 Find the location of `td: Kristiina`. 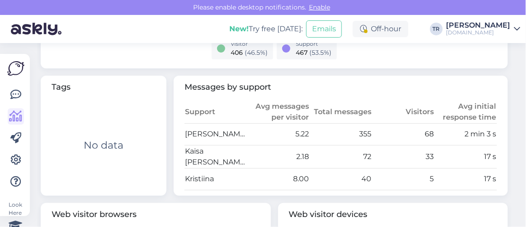

td: Kristiina is located at coordinates (216, 179).